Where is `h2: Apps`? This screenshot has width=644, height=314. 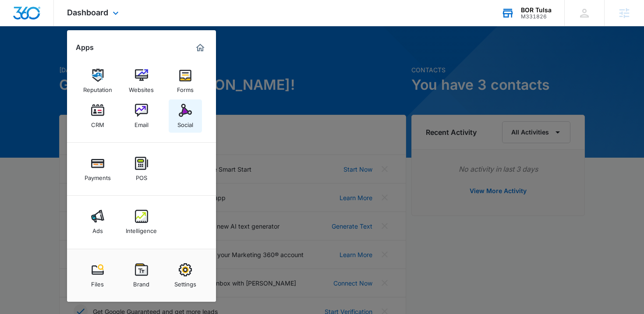 h2: Apps is located at coordinates (84, 47).